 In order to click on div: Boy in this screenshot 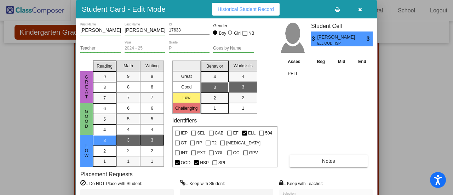, I will do `click(223, 33)`.